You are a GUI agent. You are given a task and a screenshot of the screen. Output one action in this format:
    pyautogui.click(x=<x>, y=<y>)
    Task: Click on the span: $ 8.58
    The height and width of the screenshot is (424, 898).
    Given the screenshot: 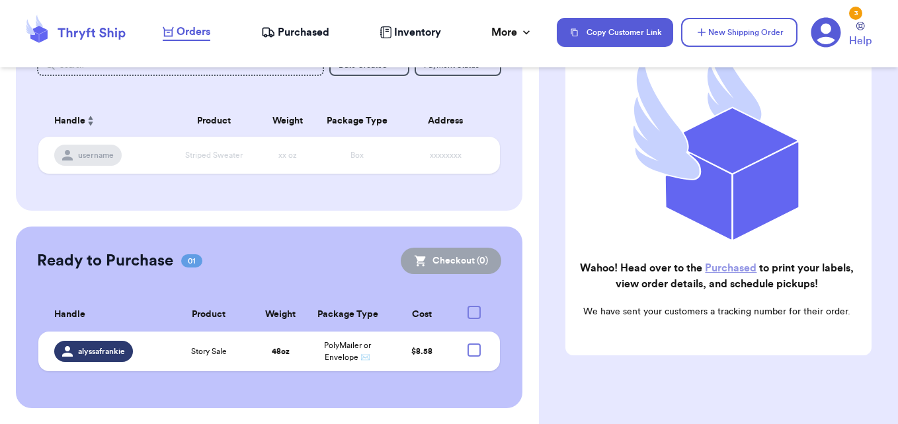 What is the action you would take?
    pyautogui.click(x=422, y=352)
    